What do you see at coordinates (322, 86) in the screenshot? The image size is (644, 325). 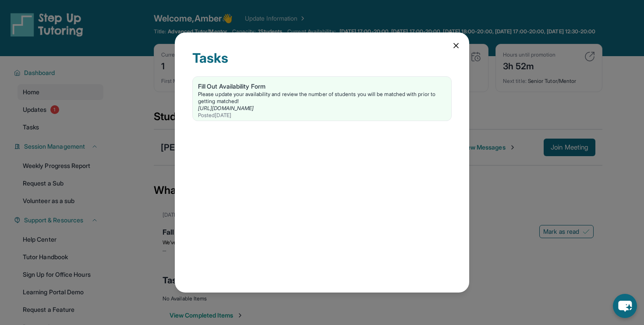 I see `div: Fill Out Availability Form` at bounding box center [322, 86].